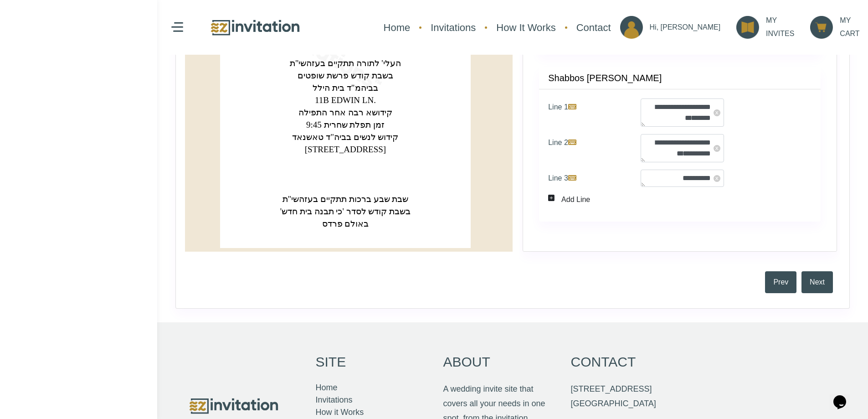 The image size is (868, 419). Describe the element at coordinates (331, 362) in the screenshot. I see `p: Site` at that location.